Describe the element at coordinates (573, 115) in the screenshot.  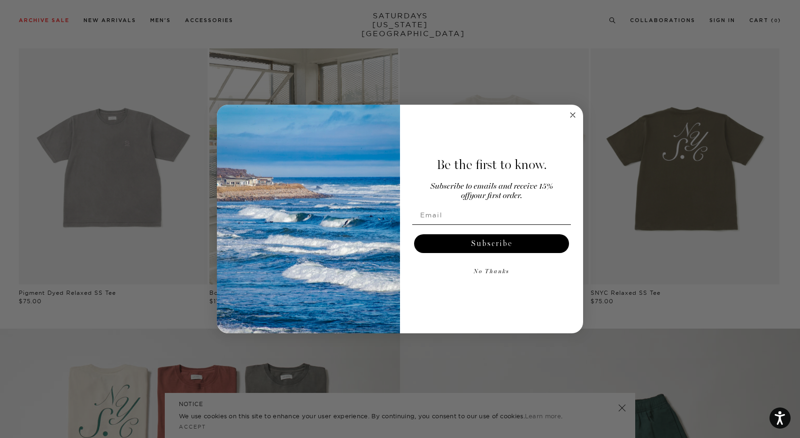
I see `button: Close dialog` at that location.